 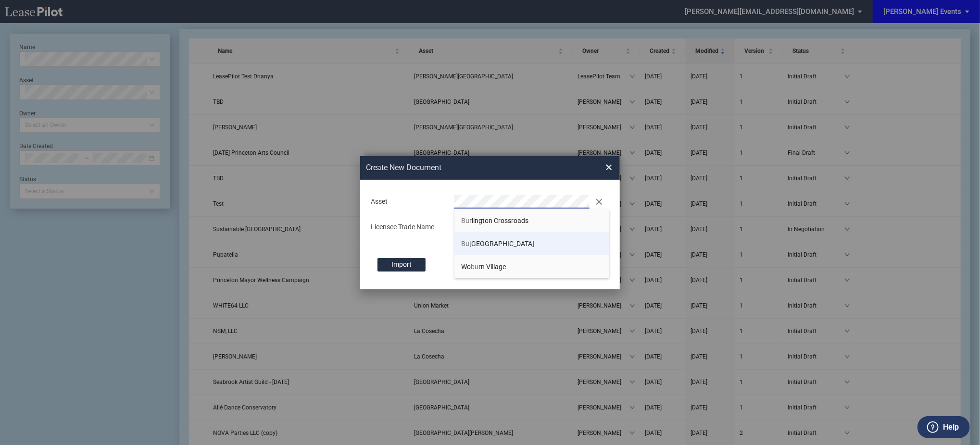 What do you see at coordinates (950, 427) in the screenshot?
I see `label: Help` at bounding box center [950, 427].